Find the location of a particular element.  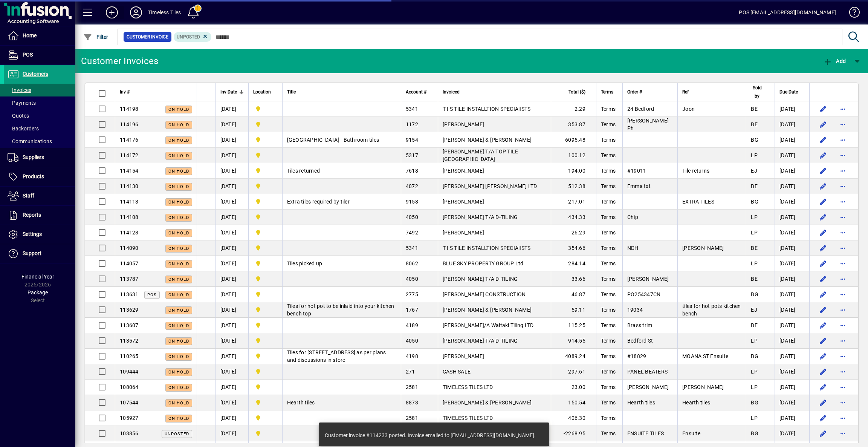

span: 7618 is located at coordinates (412, 171).